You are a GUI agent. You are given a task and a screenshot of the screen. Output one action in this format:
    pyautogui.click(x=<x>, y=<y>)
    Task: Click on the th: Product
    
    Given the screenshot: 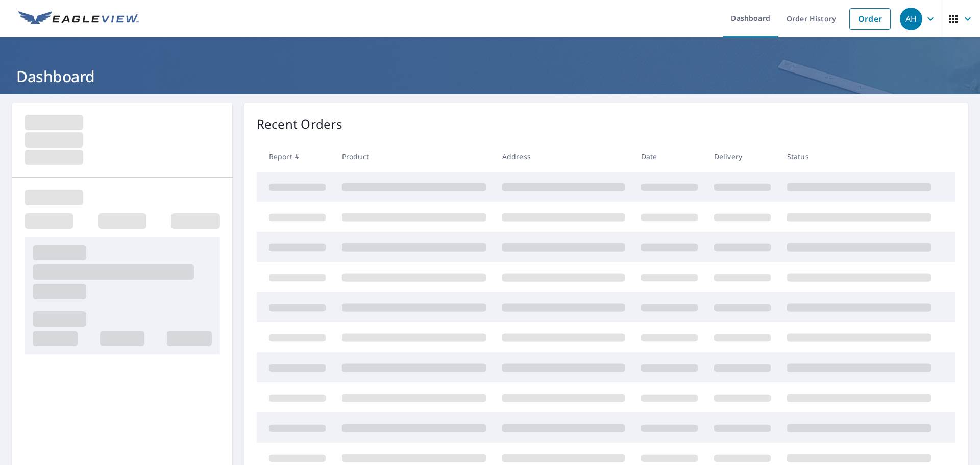 What is the action you would take?
    pyautogui.click(x=414, y=156)
    